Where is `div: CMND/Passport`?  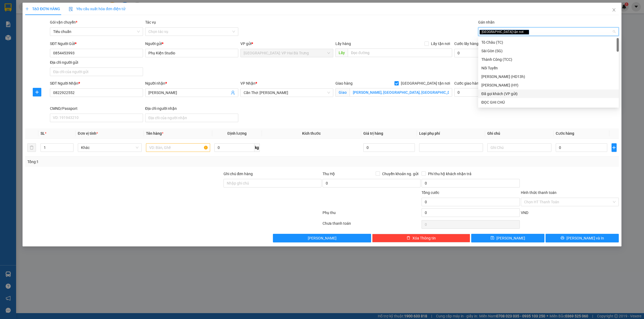
div: CMND/Passport is located at coordinates (96, 108).